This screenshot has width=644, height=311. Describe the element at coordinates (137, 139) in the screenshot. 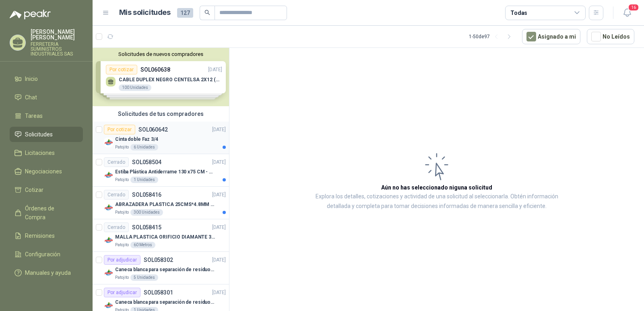

I see `p: Cinta doble Faz 3/4` at that location.